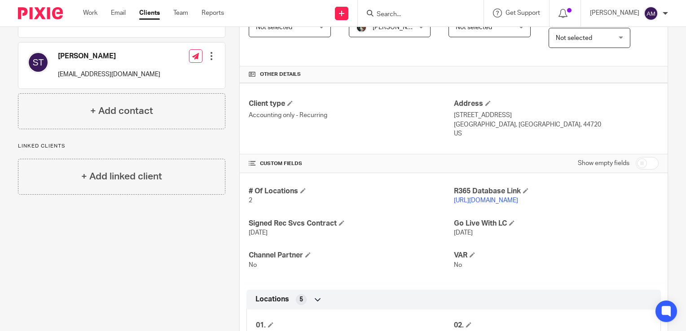 This screenshot has width=686, height=331. I want to click on h4: + Add contact, so click(122, 111).